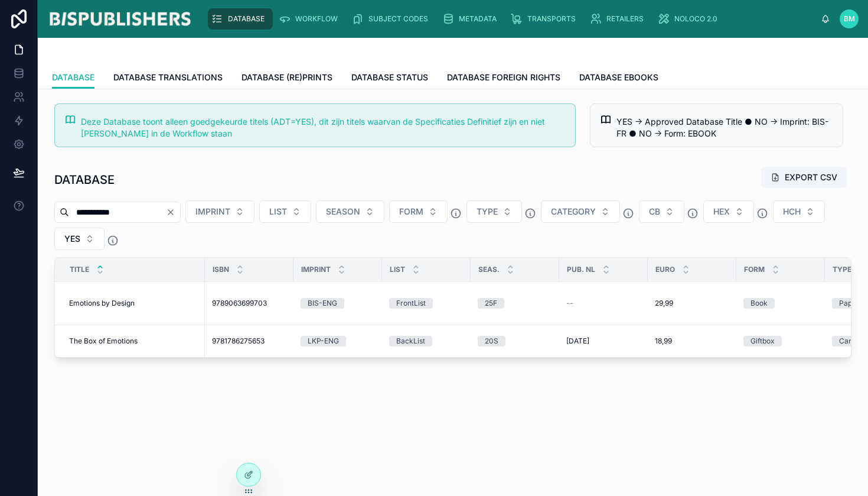 The image size is (868, 496). I want to click on span: SEAS., so click(489, 270).